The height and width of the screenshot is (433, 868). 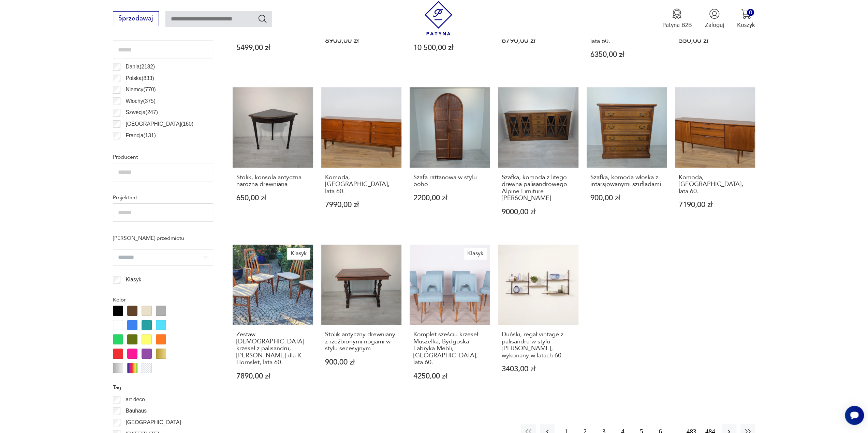 I want to click on p: 7890,00 zł, so click(x=273, y=376).